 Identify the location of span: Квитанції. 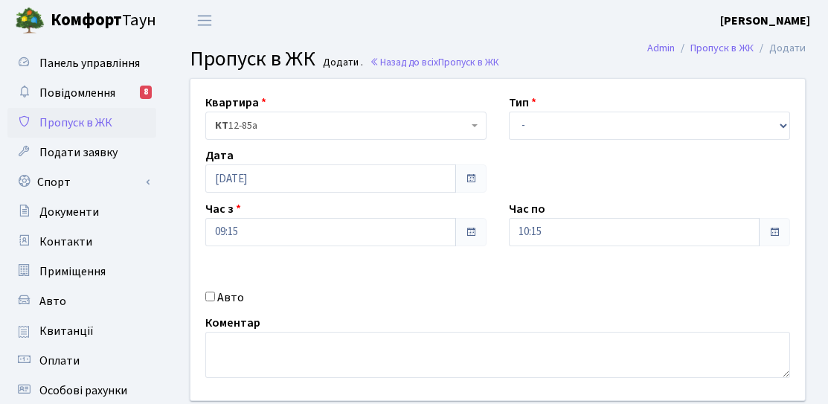
(66, 331).